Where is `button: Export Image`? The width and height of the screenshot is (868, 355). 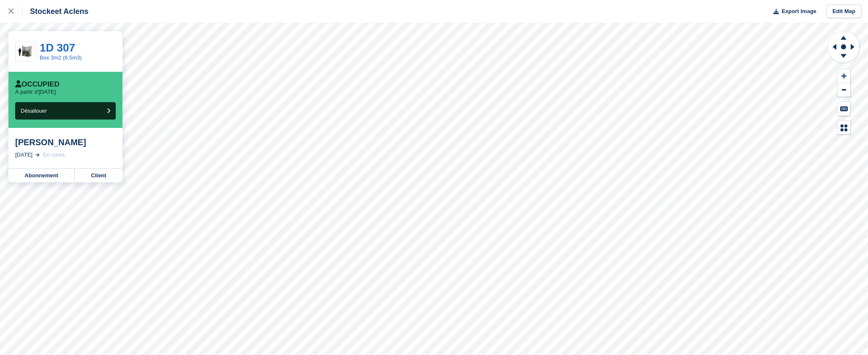
button: Export Image is located at coordinates (793, 12).